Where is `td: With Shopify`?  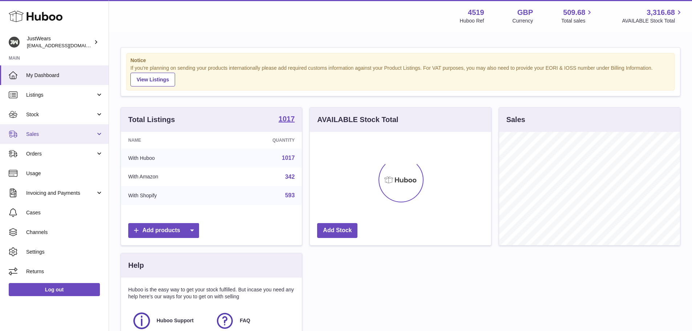
td: With Shopify is located at coordinates (170, 195).